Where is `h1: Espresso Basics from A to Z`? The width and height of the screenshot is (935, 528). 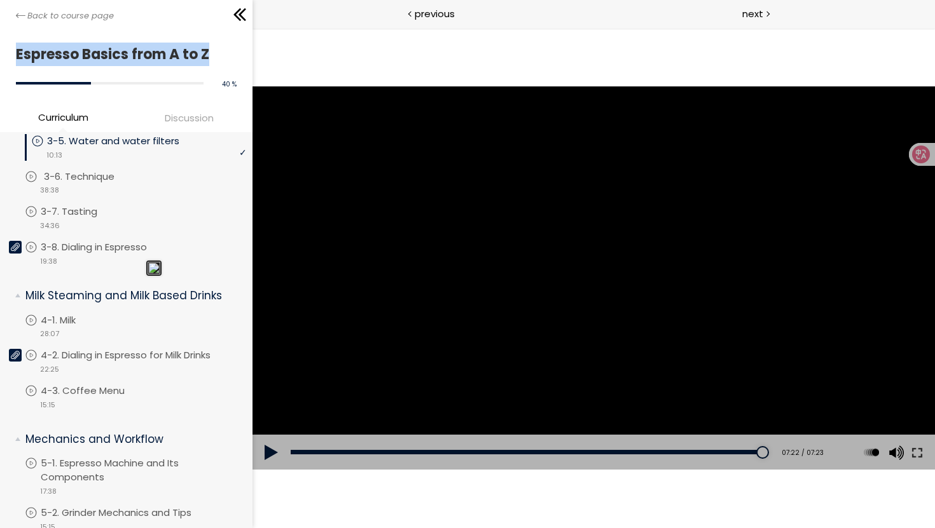 h1: Espresso Basics from A to Z is located at coordinates (123, 54).